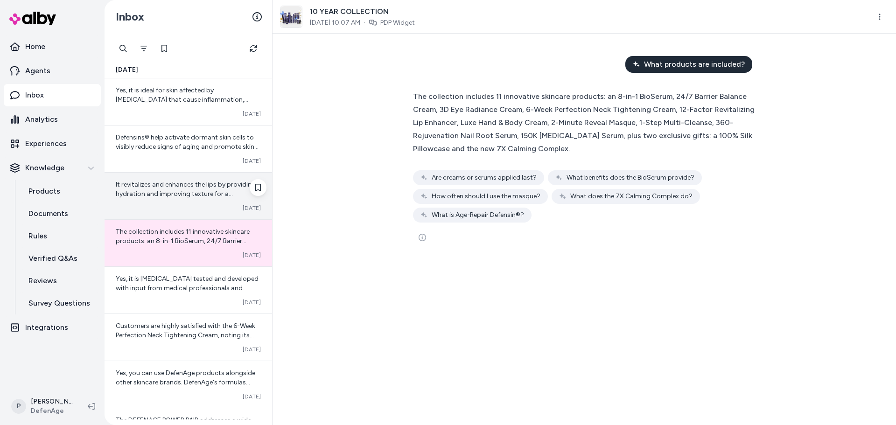  What do you see at coordinates (42, 281) in the screenshot?
I see `p: Reviews` at bounding box center [42, 281].